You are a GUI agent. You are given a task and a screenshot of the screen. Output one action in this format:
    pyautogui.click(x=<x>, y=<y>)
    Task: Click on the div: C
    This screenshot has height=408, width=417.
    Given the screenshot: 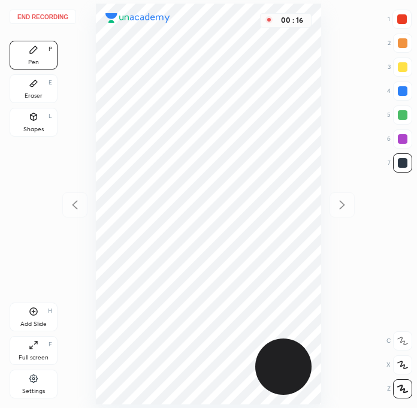 What is the action you would take?
    pyautogui.click(x=399, y=341)
    